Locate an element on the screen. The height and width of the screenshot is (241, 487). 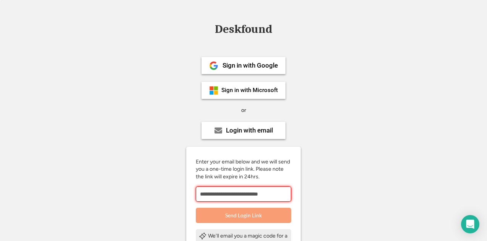
div: Sign in with Google is located at coordinates (250, 65).